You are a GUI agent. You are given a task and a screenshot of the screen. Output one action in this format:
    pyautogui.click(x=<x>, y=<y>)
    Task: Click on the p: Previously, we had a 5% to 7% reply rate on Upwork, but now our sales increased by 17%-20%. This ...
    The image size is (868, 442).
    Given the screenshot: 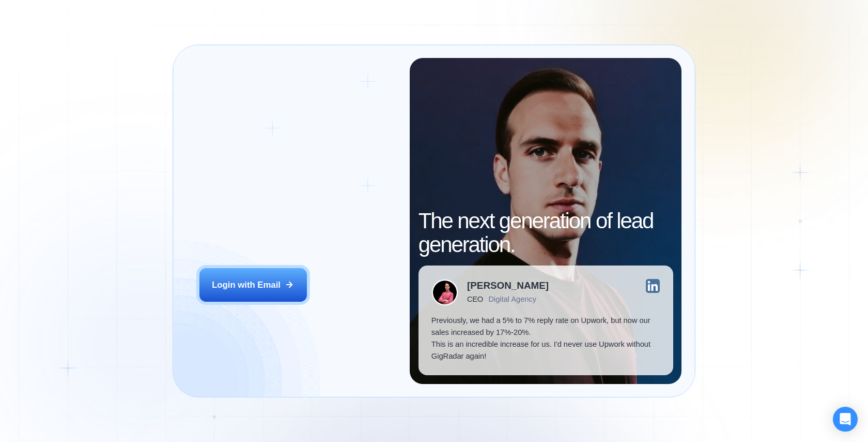 What is the action you would take?
    pyautogui.click(x=546, y=338)
    